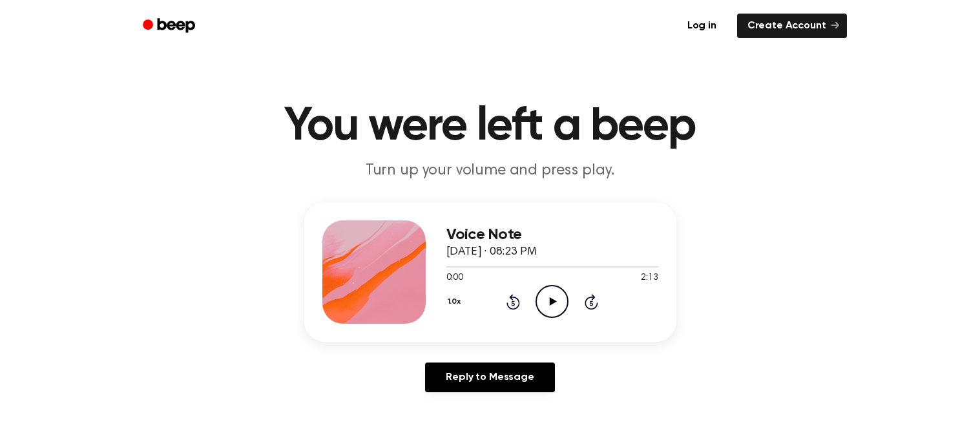 Image resolution: width=980 pixels, height=442 pixels. Describe the element at coordinates (455, 278) in the screenshot. I see `span: 0:00` at that location.